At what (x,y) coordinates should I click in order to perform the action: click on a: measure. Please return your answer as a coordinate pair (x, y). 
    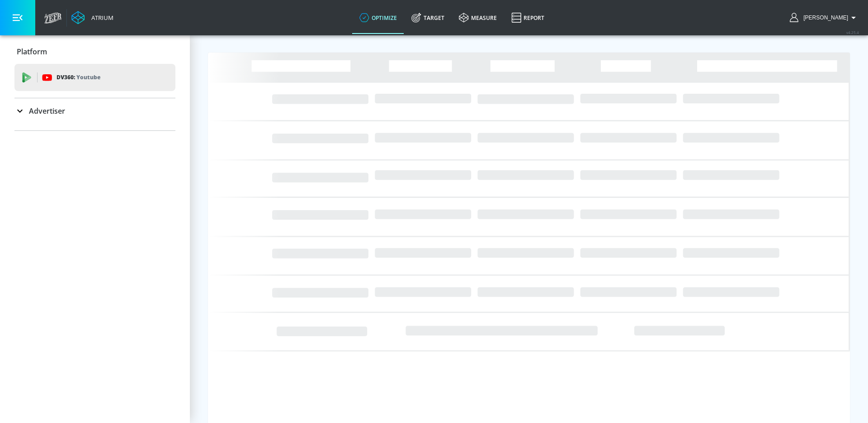
    Looking at the image, I should click on (478, 17).